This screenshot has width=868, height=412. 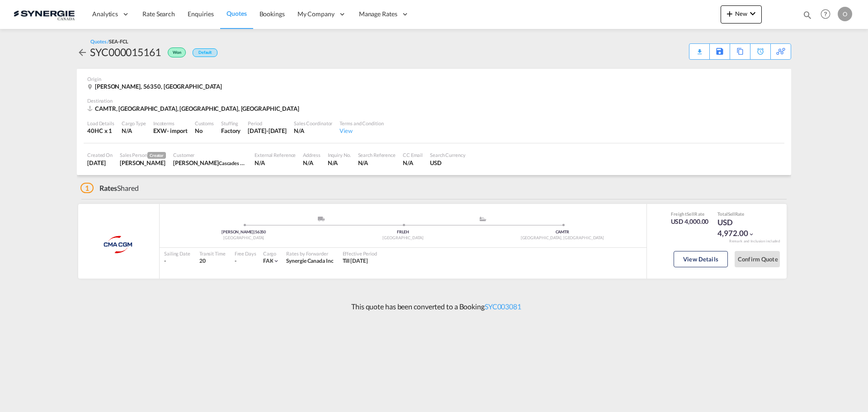 What do you see at coordinates (194, 108) in the screenshot?
I see `div: CAMTR, Montreal, QC, North America` at bounding box center [194, 108].